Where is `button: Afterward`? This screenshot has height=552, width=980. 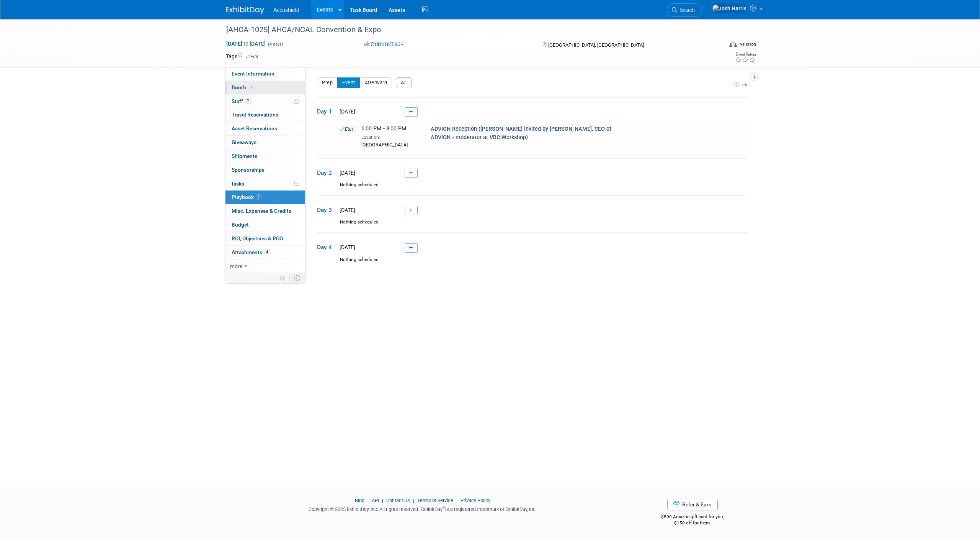
button: Afterward is located at coordinates (376, 83).